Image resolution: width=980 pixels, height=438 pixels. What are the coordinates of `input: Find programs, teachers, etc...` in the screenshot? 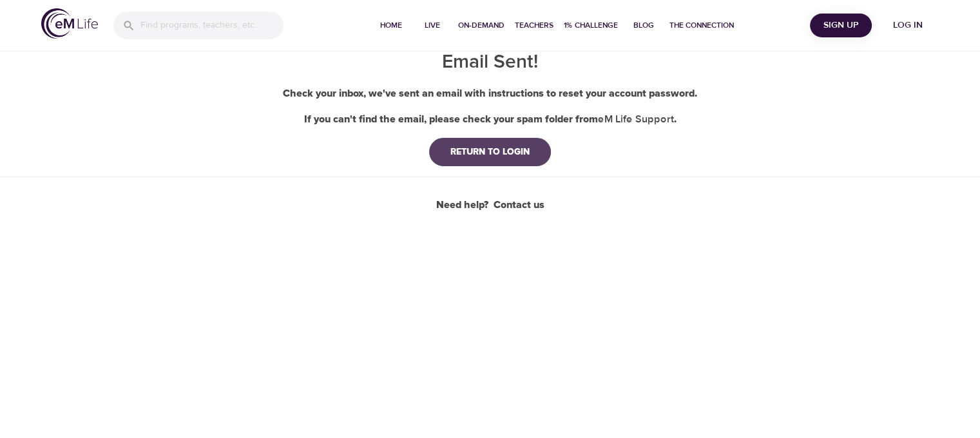 It's located at (212, 25).